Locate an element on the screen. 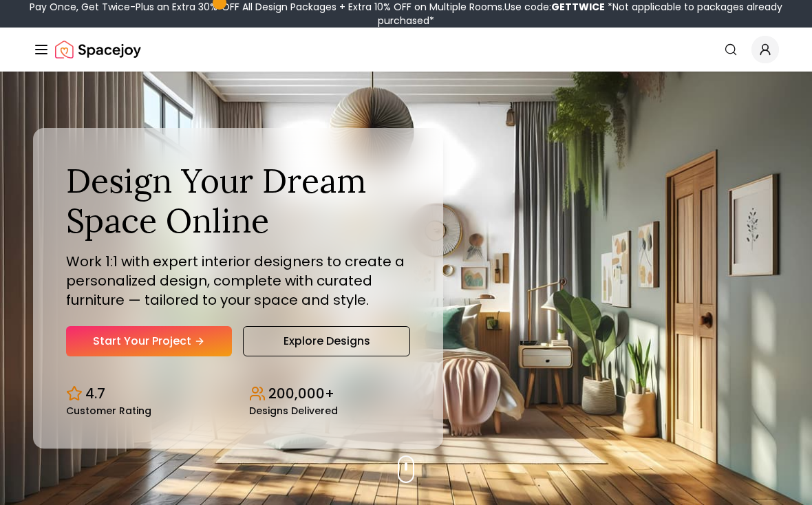  p: Work 1:1 with expert interior designers to create a personalized design, complete with curated fu... is located at coordinates (238, 281).